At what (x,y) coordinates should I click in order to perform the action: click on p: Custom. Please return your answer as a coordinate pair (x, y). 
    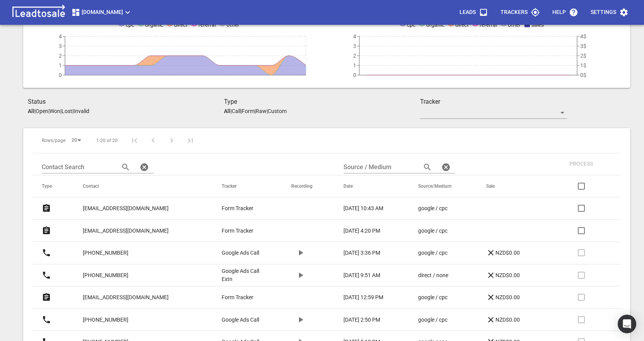
    Looking at the image, I should click on (277, 111).